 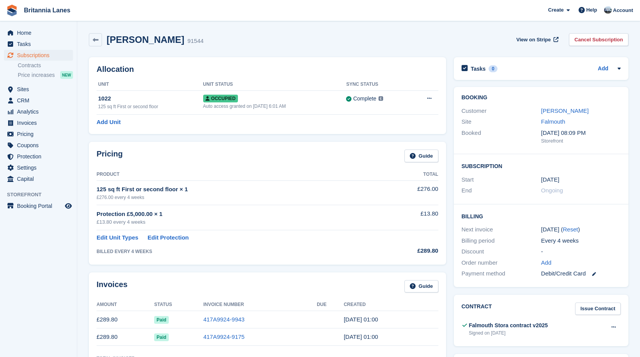 I want to click on th: Due, so click(x=330, y=305).